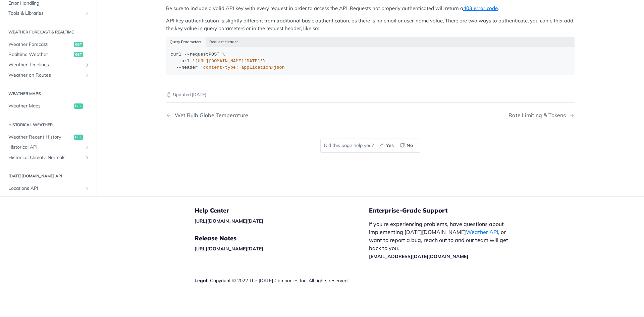 Image resolution: width=644 pixels, height=317 pixels. Describe the element at coordinates (87, 199) in the screenshot. I see `button: Show subpages for Insights API` at that location.